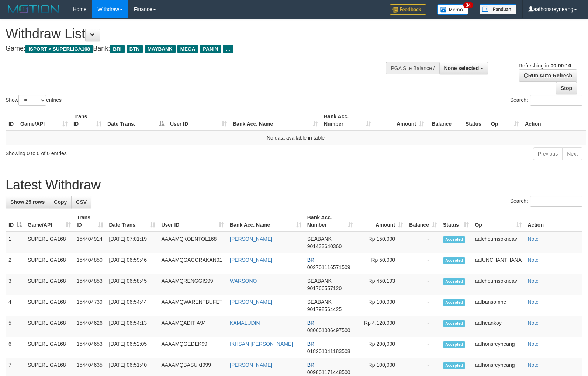 The image size is (588, 376). Describe the element at coordinates (423, 222) in the screenshot. I see `th: Balance: activate to sort column ascending` at that location.